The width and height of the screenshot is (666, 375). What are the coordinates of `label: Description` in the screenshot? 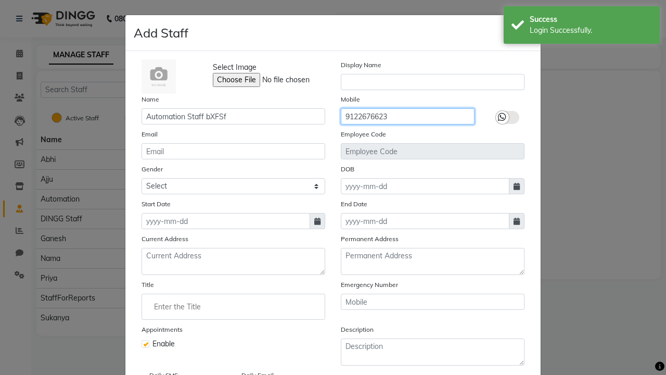 It's located at (357, 329).